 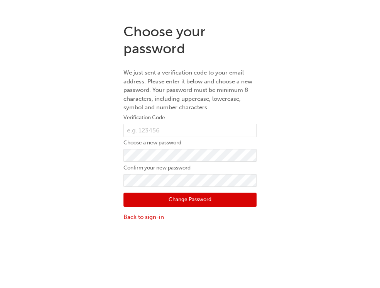 I want to click on button: Change Password, so click(x=190, y=200).